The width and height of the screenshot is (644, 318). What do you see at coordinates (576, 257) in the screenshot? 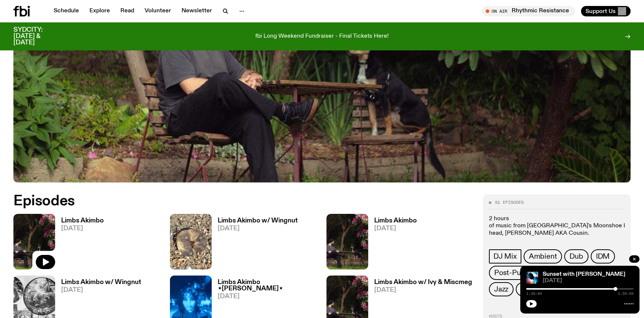
I see `a: Dub` at bounding box center [576, 257].